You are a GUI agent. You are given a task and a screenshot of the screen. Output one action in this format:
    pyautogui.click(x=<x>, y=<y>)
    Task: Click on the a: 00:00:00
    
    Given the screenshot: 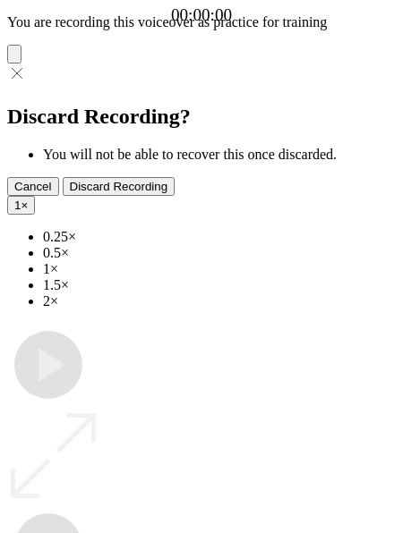 What is the action you would take?
    pyautogui.click(x=201, y=15)
    